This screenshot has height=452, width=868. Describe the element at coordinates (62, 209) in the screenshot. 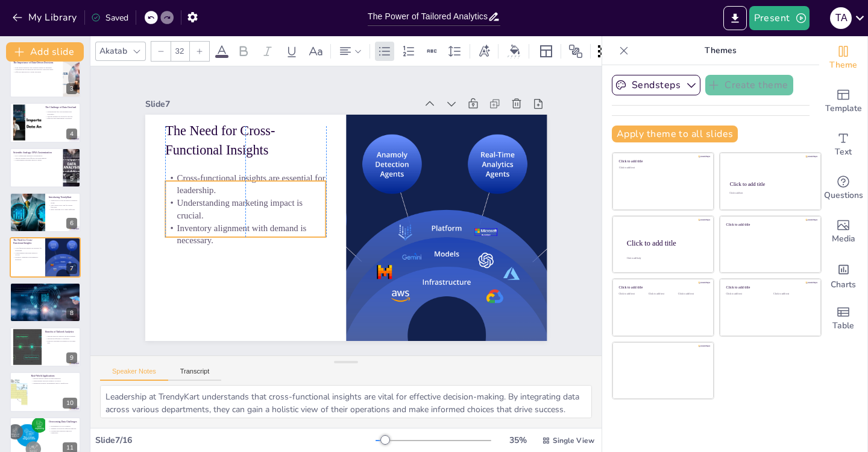

I see `p: Basic reporting is no longer sufficient.` at that location.